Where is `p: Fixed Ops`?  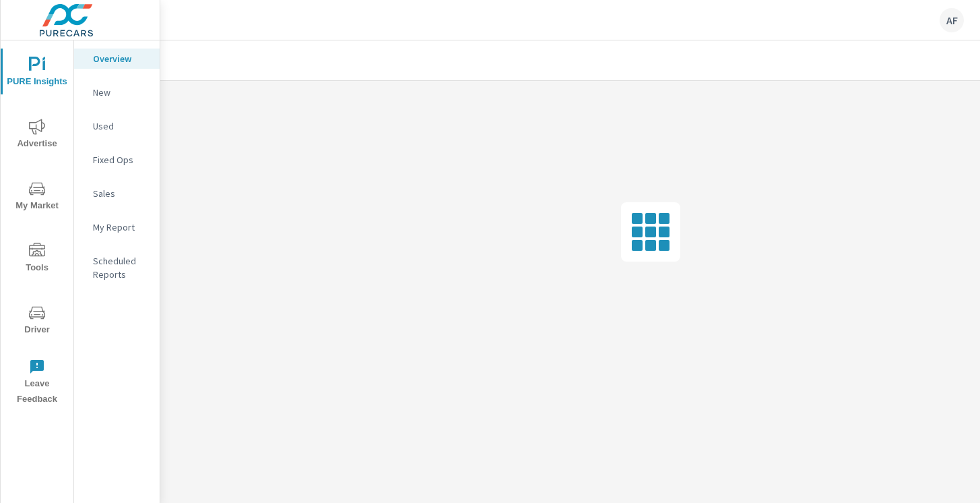 p: Fixed Ops is located at coordinates (121, 160).